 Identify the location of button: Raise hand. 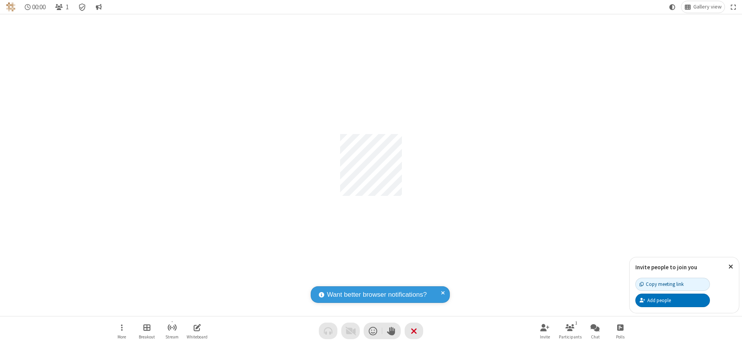
(391, 331).